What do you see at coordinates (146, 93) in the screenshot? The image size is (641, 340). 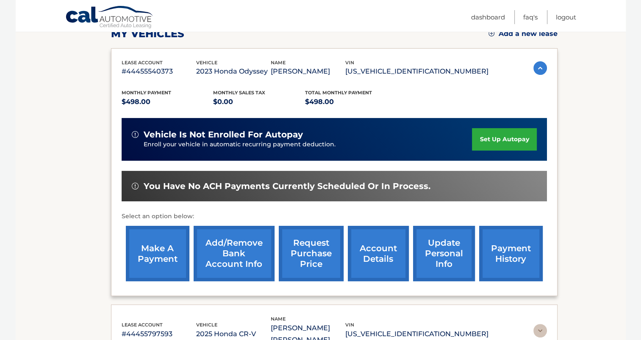 I see `span: Monthly Payment` at bounding box center [146, 93].